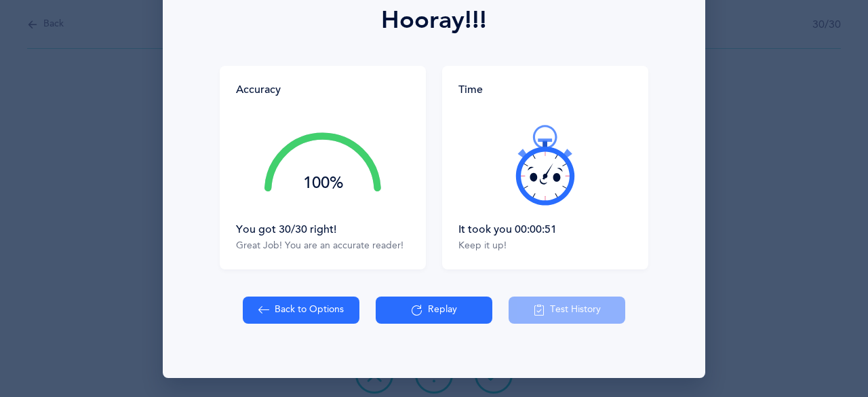  I want to click on div: Keep it up!, so click(545, 246).